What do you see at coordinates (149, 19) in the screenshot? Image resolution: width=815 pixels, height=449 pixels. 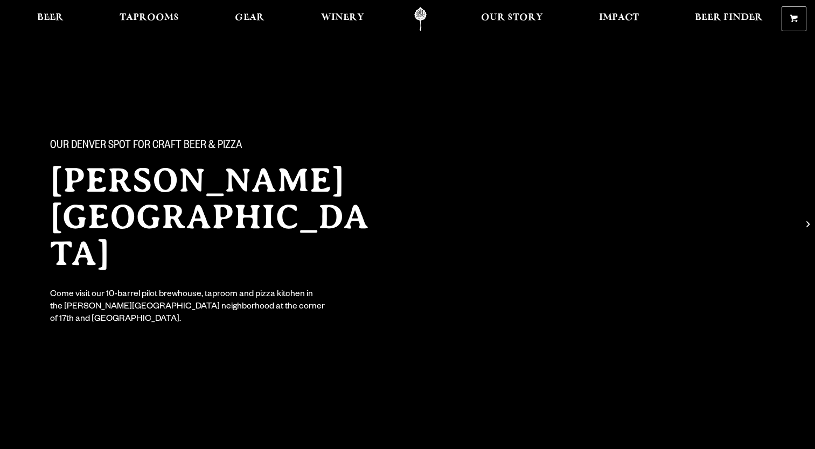 I see `a: Taprooms` at bounding box center [149, 19].